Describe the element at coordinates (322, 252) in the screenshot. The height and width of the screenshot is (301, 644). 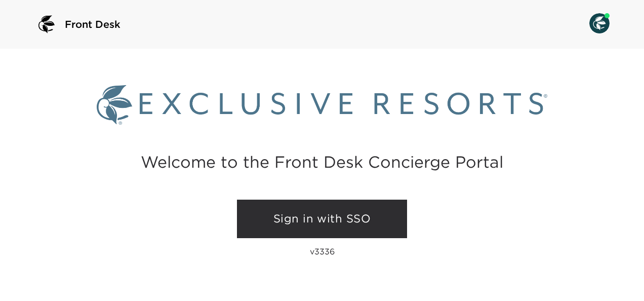
I see `p: v3336` at that location.